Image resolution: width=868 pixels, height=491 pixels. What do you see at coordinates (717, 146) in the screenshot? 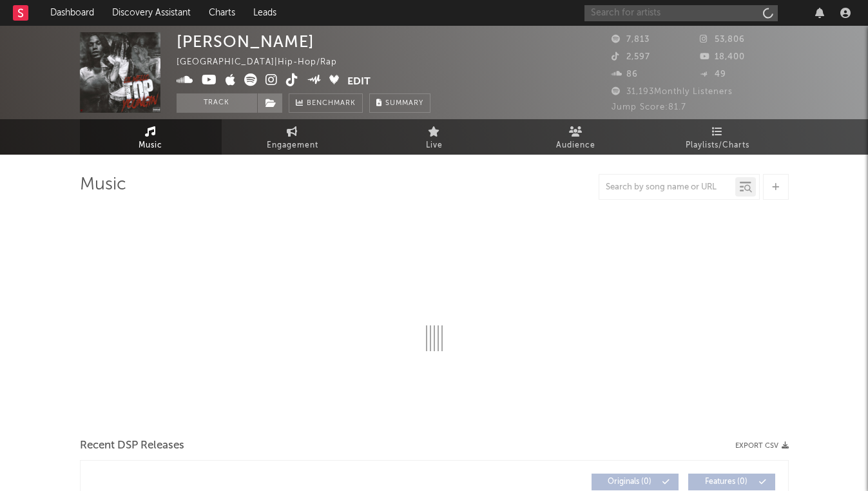
I see `span: Playlists/Charts` at bounding box center [717, 146].